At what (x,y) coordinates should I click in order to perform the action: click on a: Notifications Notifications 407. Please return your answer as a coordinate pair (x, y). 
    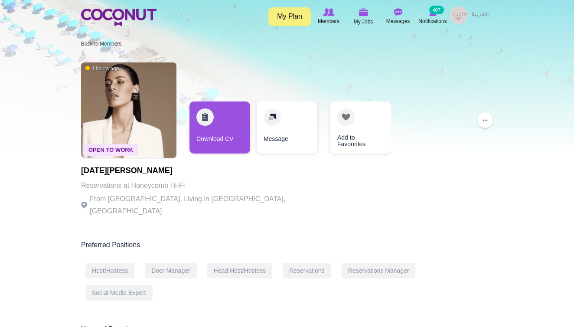
    Looking at the image, I should click on (432, 16).